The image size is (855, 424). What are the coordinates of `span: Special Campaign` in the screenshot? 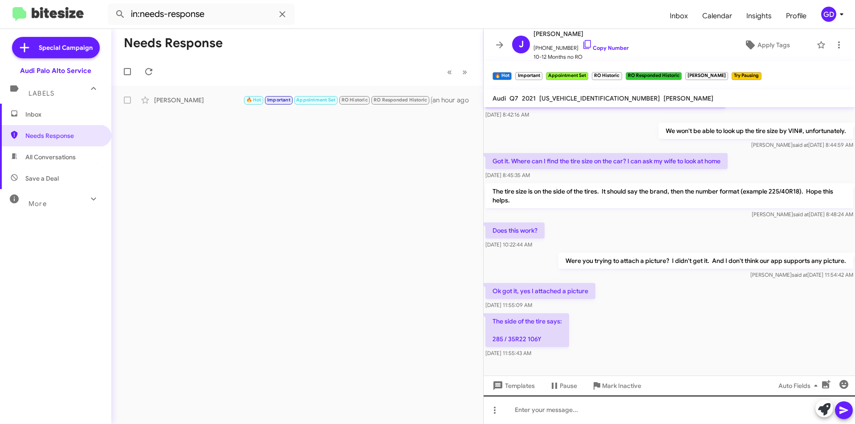 It's located at (65, 48).